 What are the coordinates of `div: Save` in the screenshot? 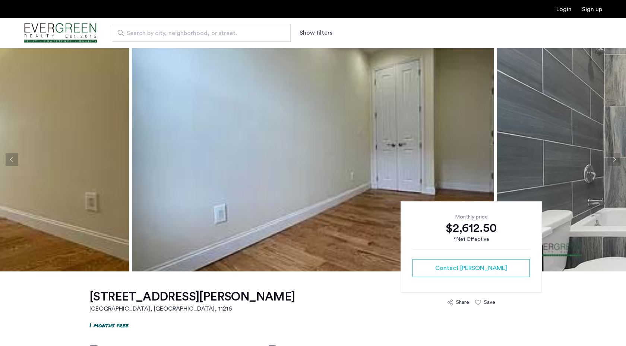 It's located at (489, 302).